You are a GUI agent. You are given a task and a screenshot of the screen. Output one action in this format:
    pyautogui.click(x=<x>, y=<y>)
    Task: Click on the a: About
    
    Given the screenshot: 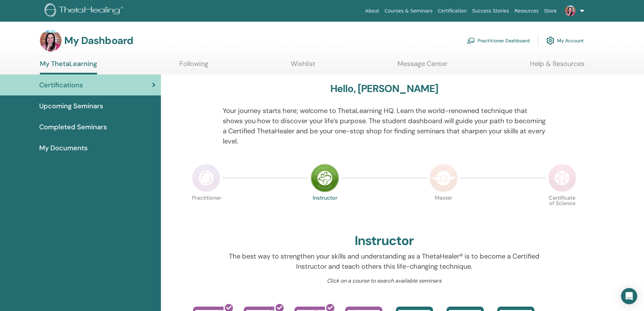 What is the action you would take?
    pyautogui.click(x=372, y=11)
    